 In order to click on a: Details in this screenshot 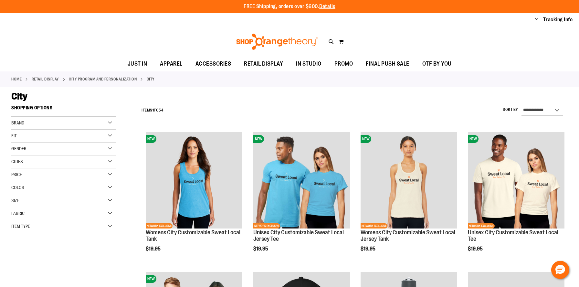, I will do `click(327, 6)`.